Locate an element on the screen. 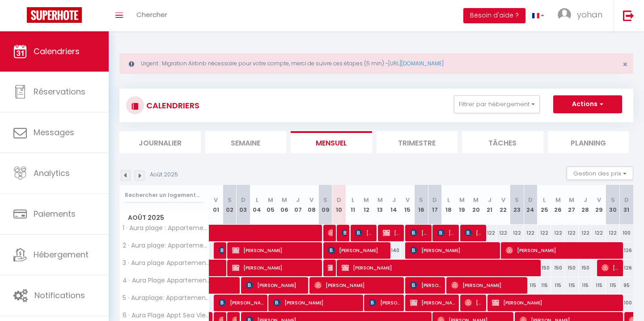 The image size is (644, 321). th: 16 is located at coordinates (421, 204).